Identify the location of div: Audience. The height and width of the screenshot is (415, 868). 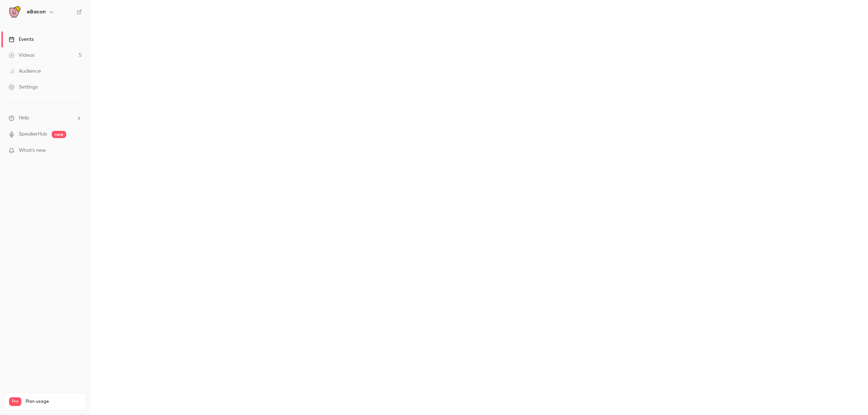
(25, 71).